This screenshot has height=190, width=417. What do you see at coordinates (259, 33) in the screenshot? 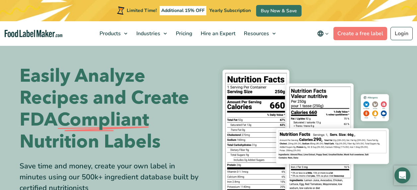
I see `a: Resources` at bounding box center [259, 33].